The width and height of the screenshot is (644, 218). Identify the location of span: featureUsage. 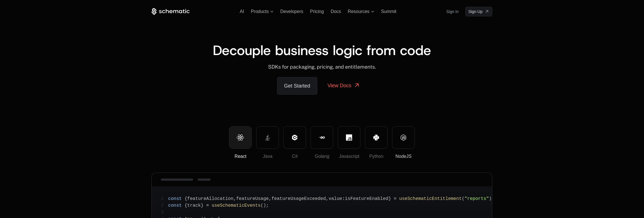
(252, 199).